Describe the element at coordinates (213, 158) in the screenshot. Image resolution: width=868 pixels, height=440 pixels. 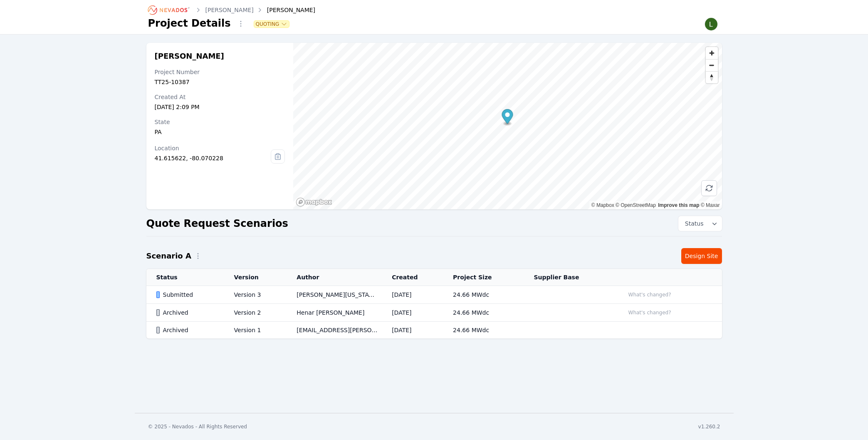
I see `div: 41.615622, -80.070228` at that location.